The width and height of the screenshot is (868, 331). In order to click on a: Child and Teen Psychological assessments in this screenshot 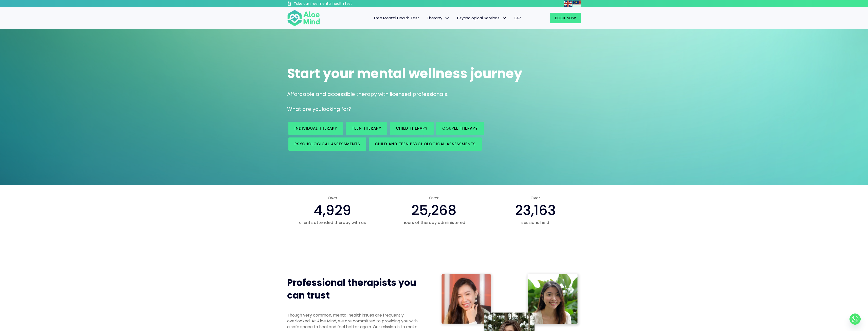, I will do `click(425, 144)`.